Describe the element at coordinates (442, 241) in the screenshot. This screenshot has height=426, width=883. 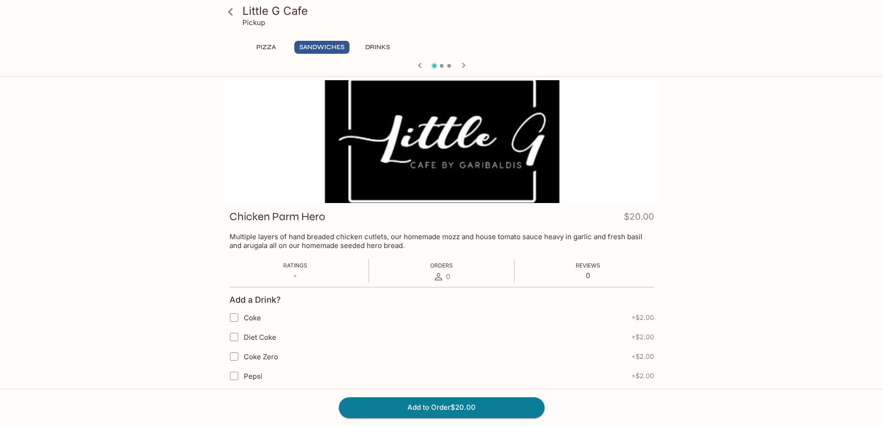
I see `p: Multiple layers of hand breaded chicken cutlets, our homemade mozz and house tomato sauce heavy i...` at that location.